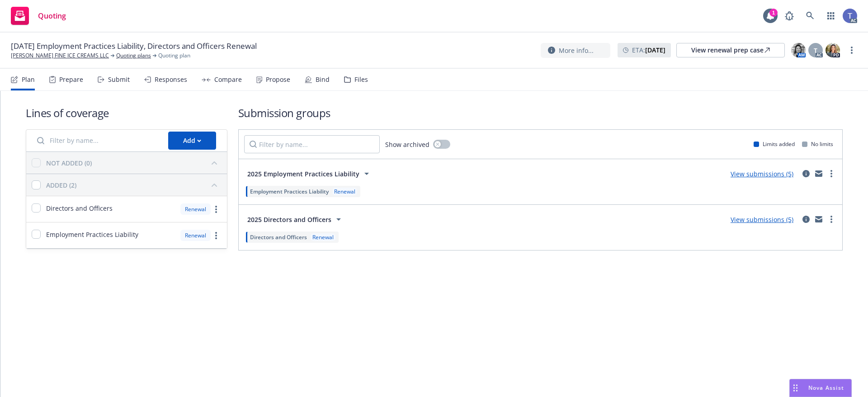  I want to click on span: 2025 Employment Practices Liability, so click(303, 173).